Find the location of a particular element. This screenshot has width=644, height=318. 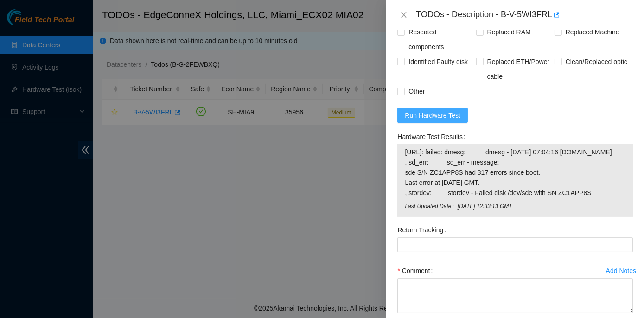

textarea: Comment is located at coordinates (515, 295).